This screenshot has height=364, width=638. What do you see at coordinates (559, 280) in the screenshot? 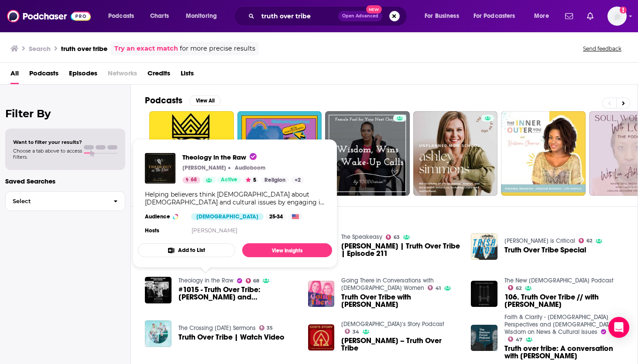
I see `a: The New Evangelicals Podcast` at bounding box center [559, 280].